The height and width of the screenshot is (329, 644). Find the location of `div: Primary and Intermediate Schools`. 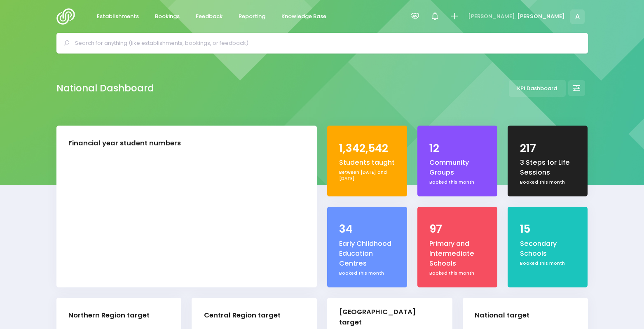

div: Primary and Intermediate Schools is located at coordinates (457, 254).